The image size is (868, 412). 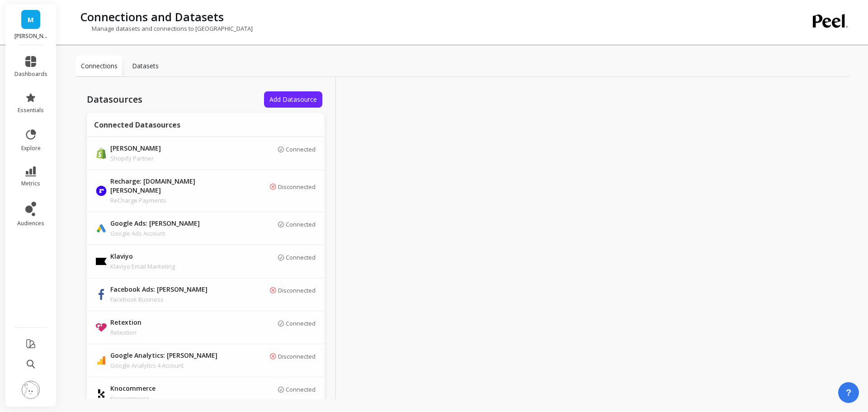 What do you see at coordinates (152, 17) in the screenshot?
I see `p: Connections and Datasets` at bounding box center [152, 17].